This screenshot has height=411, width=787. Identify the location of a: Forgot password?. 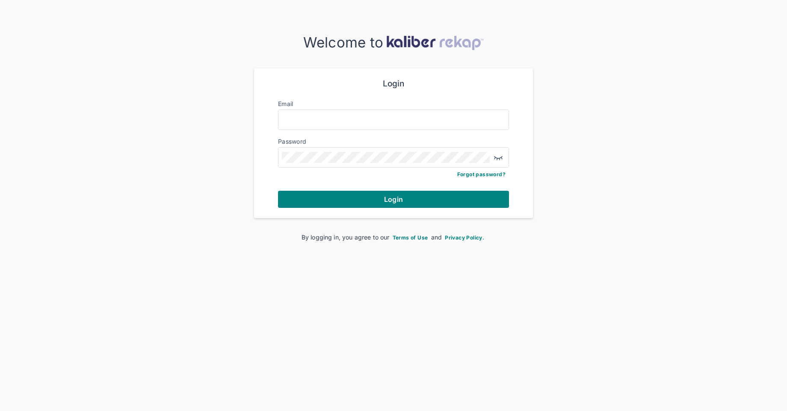
(481, 174).